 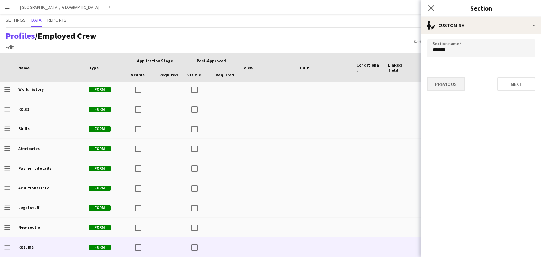 What do you see at coordinates (30, 227) in the screenshot?
I see `b: New section` at bounding box center [30, 227].